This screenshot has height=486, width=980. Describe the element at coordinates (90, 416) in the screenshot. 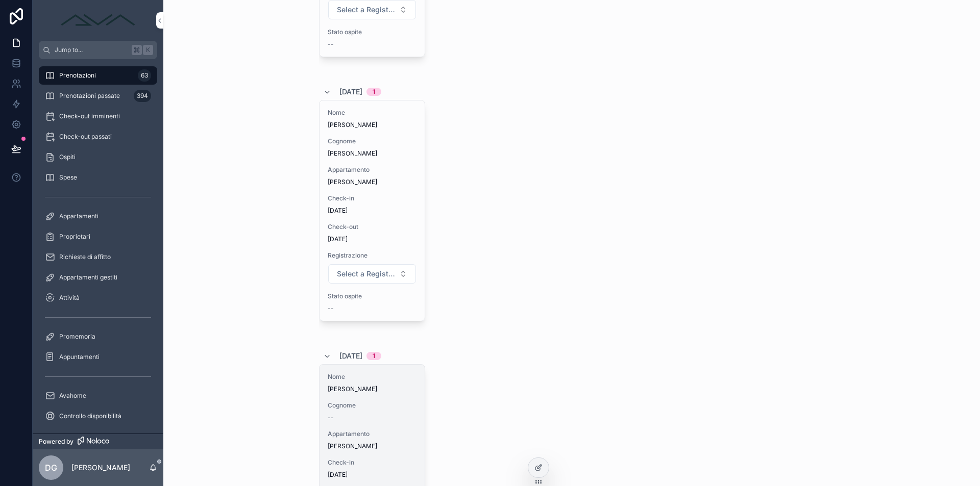

I see `span: Controllo disponibilità` at that location.